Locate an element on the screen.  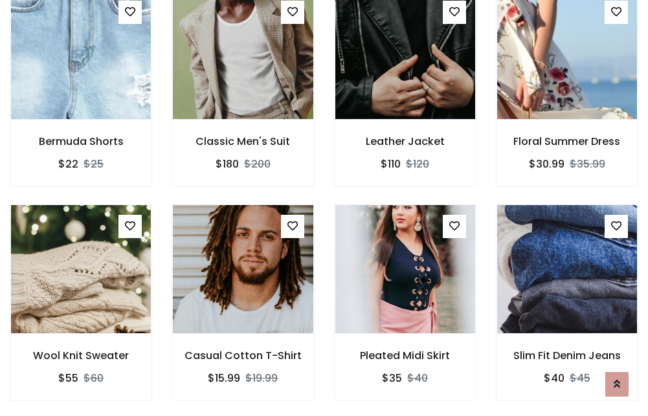
del: $25 is located at coordinates (93, 164).